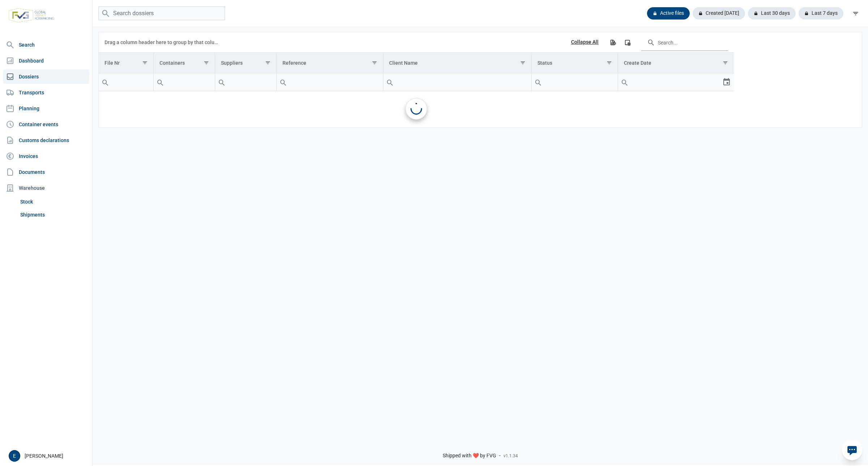 The width and height of the screenshot is (868, 466). I want to click on td: Column Status, so click(575, 63).